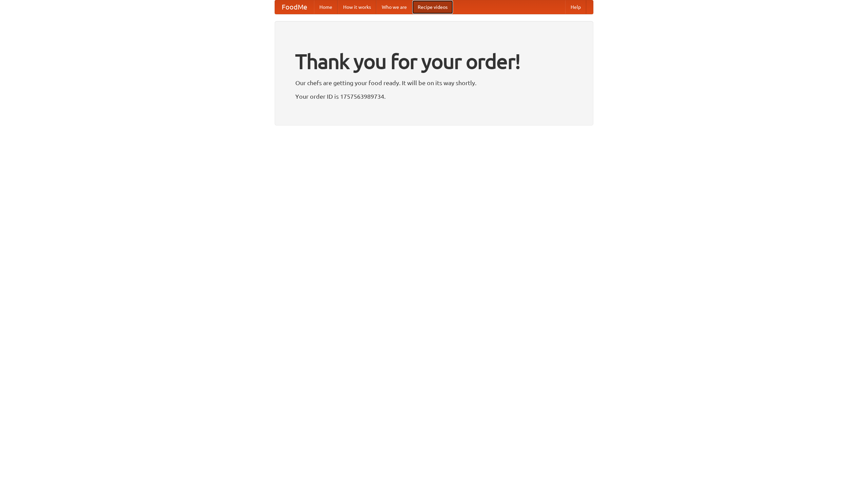  I want to click on a: Help, so click(576, 7).